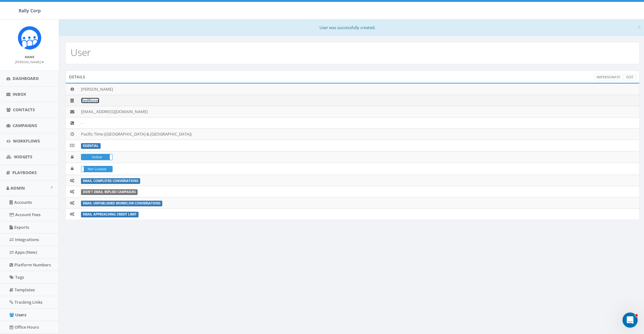 Image resolution: width=644 pixels, height=334 pixels. I want to click on h2: User, so click(81, 52).